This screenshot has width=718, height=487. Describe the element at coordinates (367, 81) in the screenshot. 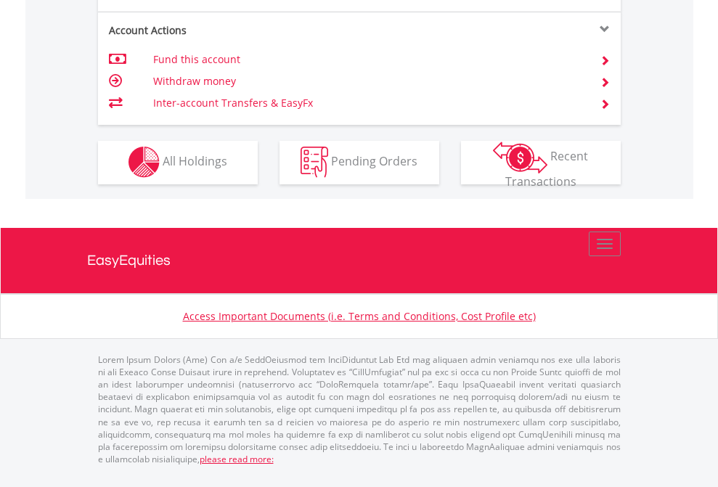

I see `td: Withdraw money` at that location.